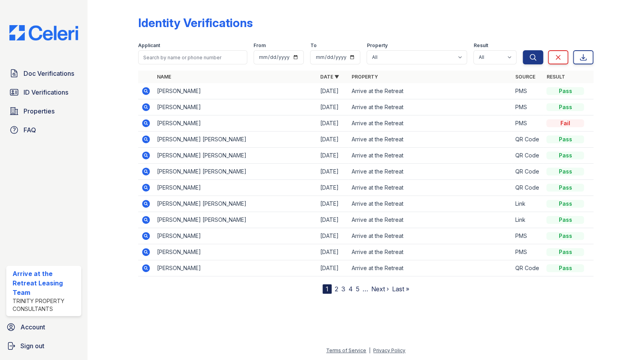 This screenshot has width=644, height=360. Describe the element at coordinates (327, 289) in the screenshot. I see `div: 1` at that location.